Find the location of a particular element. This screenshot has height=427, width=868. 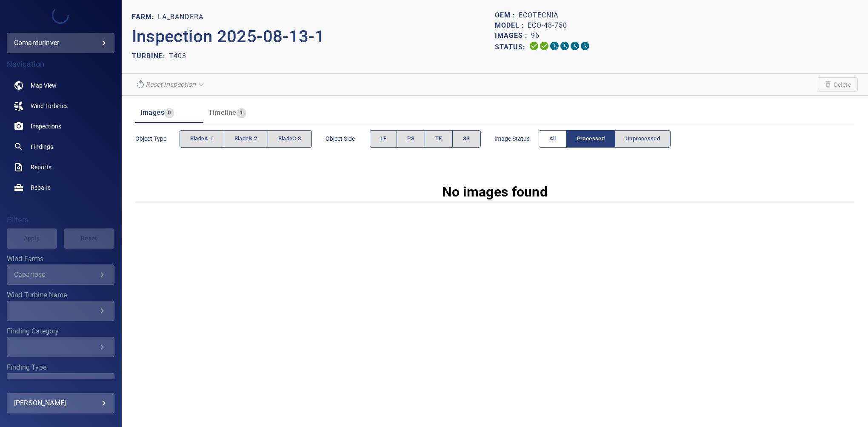

p: ECO-48-750 is located at coordinates (547, 26).